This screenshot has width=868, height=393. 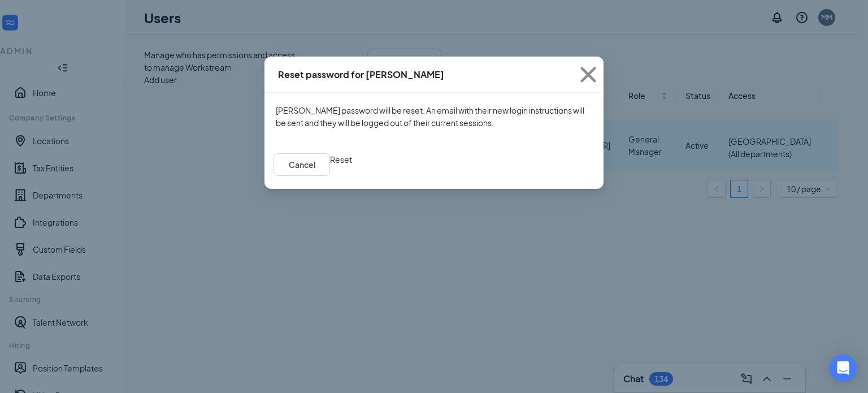 What do you see at coordinates (302, 164) in the screenshot?
I see `button: Cancel` at bounding box center [302, 164].